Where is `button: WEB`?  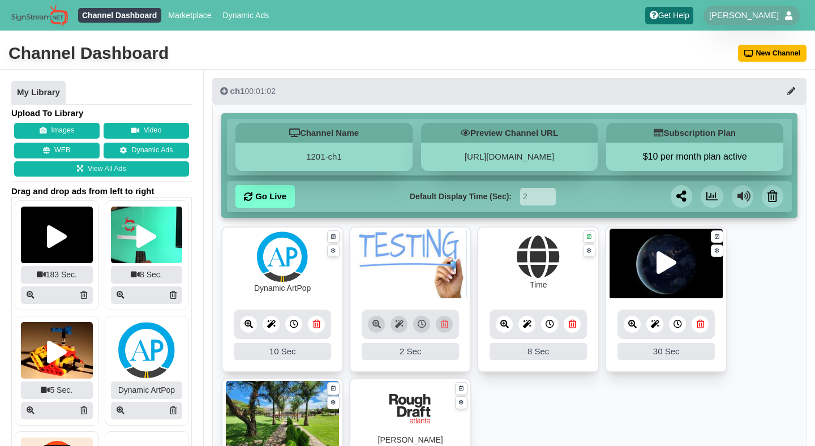 button: WEB is located at coordinates (57, 150).